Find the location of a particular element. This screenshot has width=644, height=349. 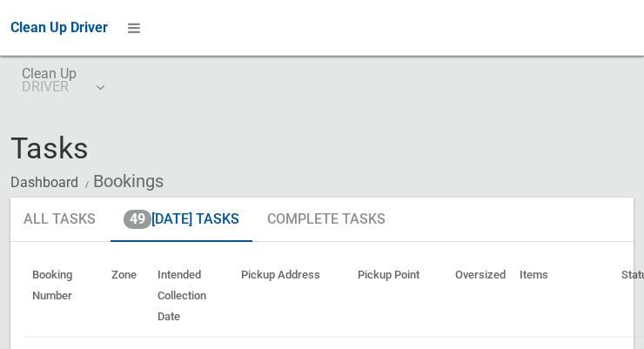

span: Clean Up is located at coordinates (62, 80).